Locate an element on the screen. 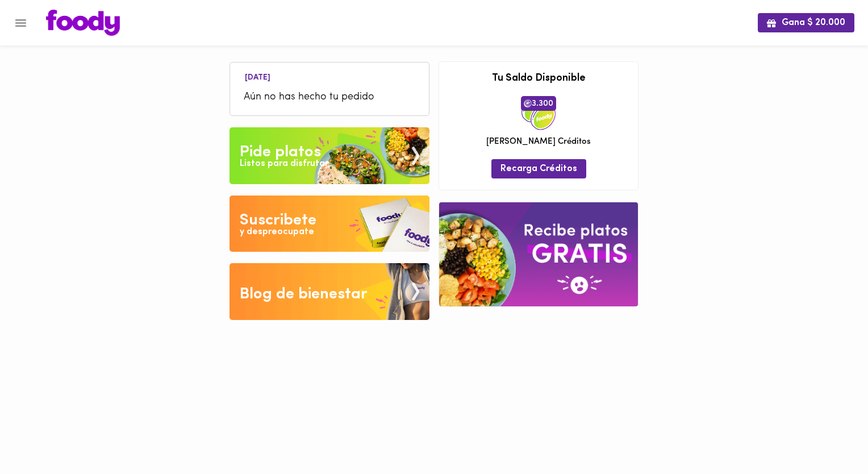 The height and width of the screenshot is (474, 868). div: Blog de bienestar is located at coordinates (304, 294).